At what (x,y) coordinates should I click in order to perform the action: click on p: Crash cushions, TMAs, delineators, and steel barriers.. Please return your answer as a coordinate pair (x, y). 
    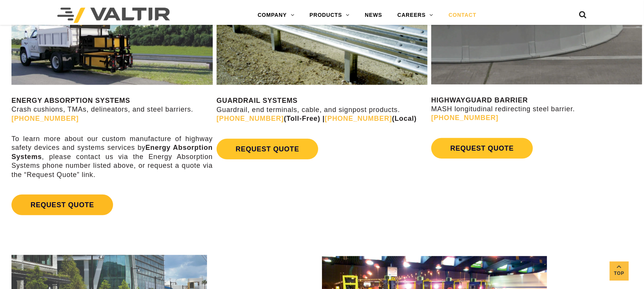
    Looking at the image, I should click on (112, 110).